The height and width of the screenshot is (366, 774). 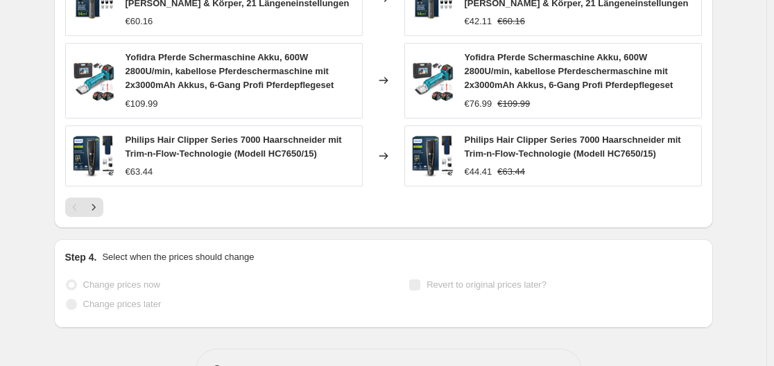 What do you see at coordinates (122, 304) in the screenshot?
I see `span: Change prices later` at bounding box center [122, 304].